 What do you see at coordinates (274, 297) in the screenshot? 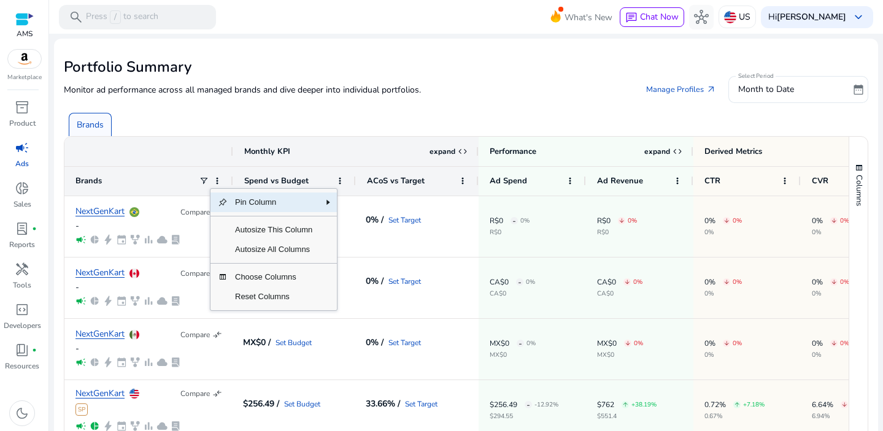
I see `span: Reset Columns` at bounding box center [274, 297].